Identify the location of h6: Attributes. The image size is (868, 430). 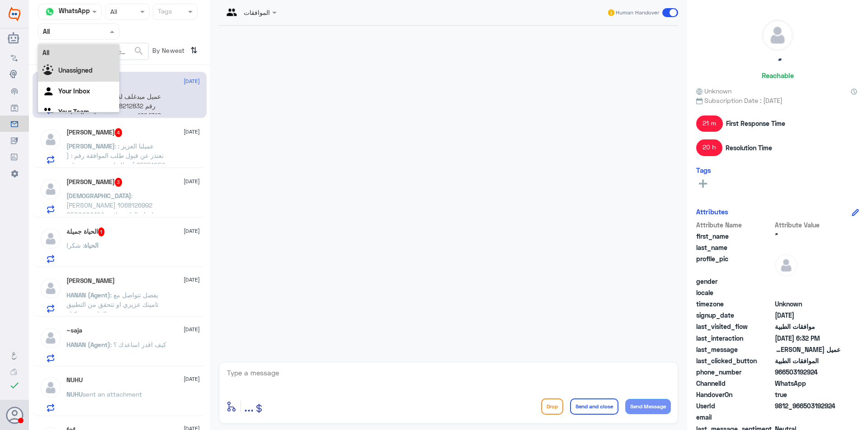
(712, 212).